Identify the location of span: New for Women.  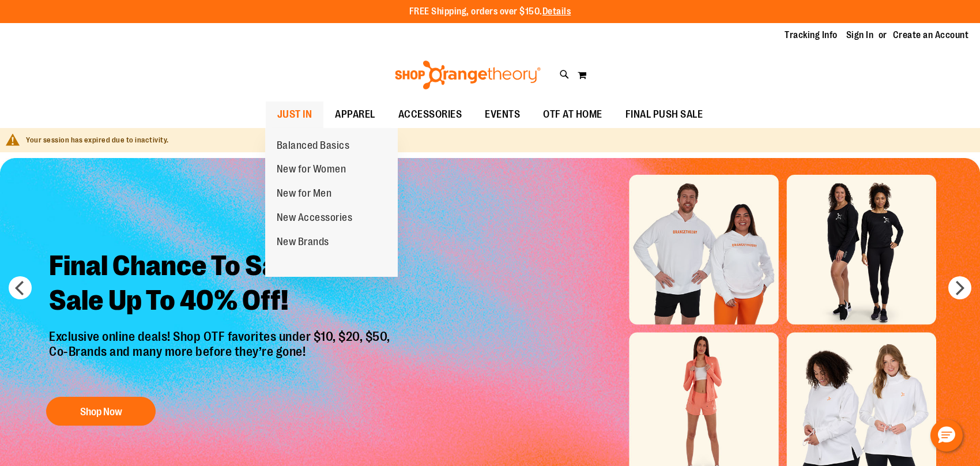
(311, 170).